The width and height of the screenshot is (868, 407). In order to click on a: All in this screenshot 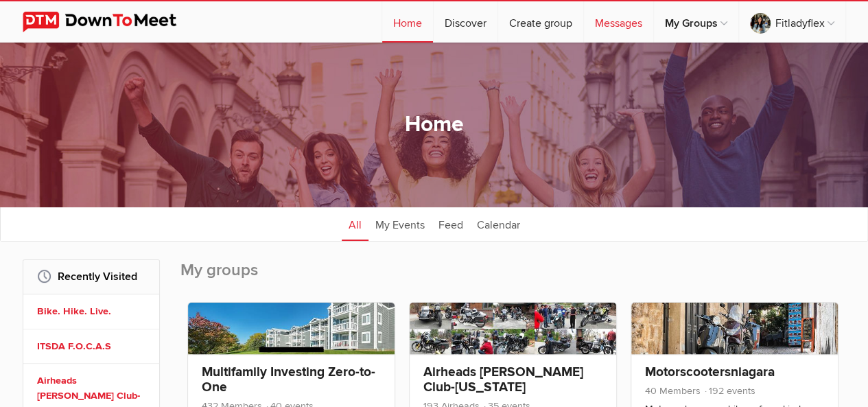, I will do `click(355, 224)`.